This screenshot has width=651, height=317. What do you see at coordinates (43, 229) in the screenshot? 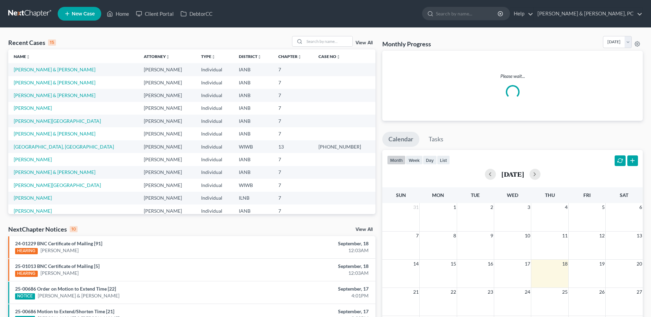
I see `div: NextChapter Notices` at bounding box center [43, 229].